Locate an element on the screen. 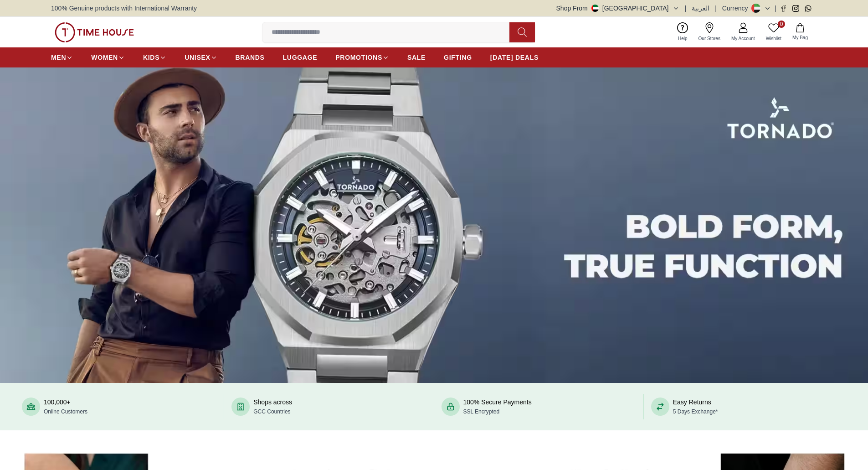 This screenshot has height=470, width=868. span: Our Stores is located at coordinates (709, 38).